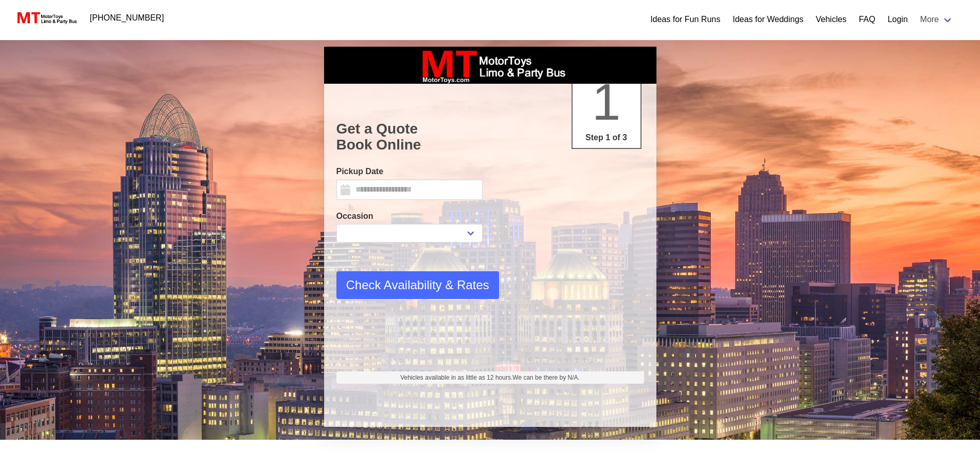 This screenshot has height=468, width=980. Describe the element at coordinates (867, 20) in the screenshot. I see `a: FAQ` at that location.